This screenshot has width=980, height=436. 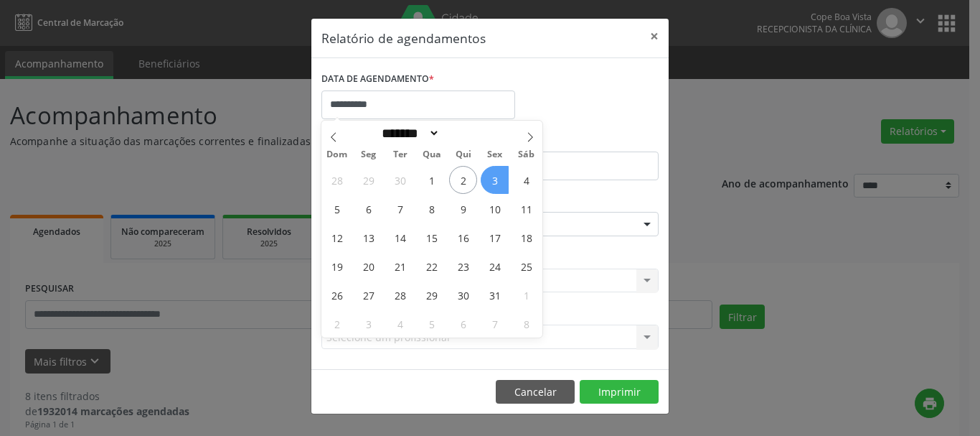 I want to click on span: Dom, so click(x=337, y=154).